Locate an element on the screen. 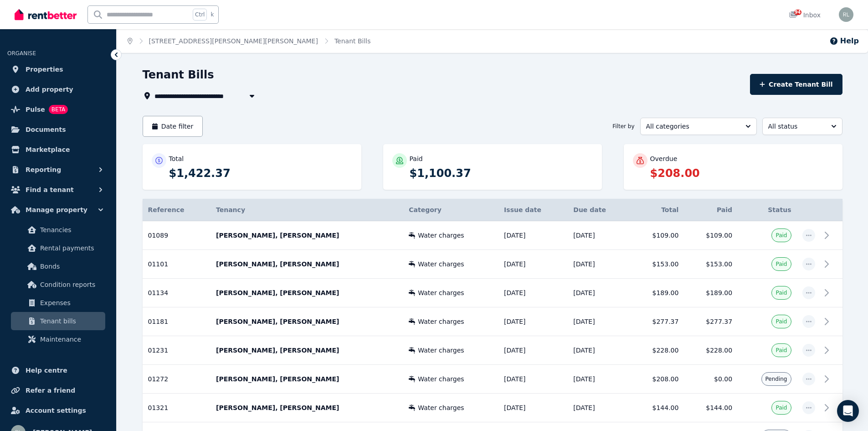 The height and width of the screenshot is (431, 868). span: 01101 is located at coordinates (158, 264).